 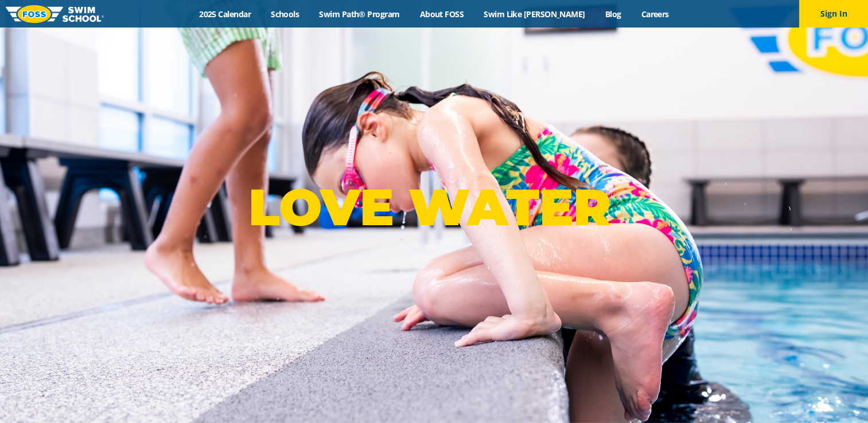 I want to click on p: LOVE WATER, so click(x=434, y=207).